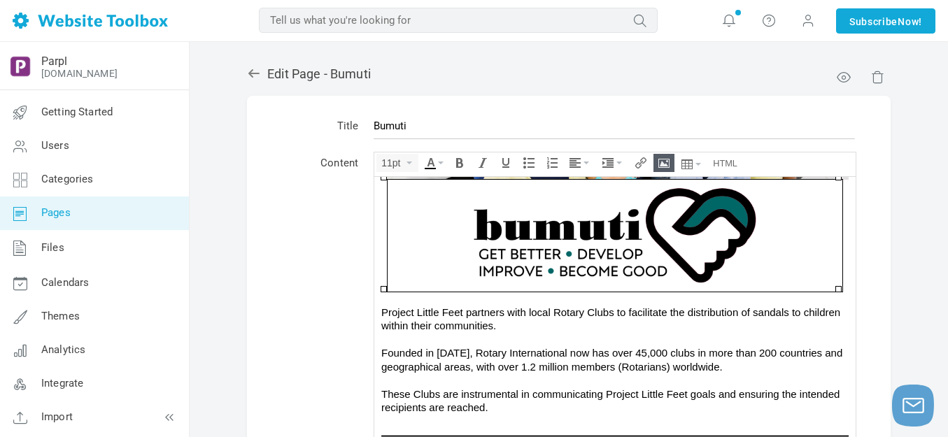 This screenshot has width=948, height=437. I want to click on div: Italic, so click(483, 163).